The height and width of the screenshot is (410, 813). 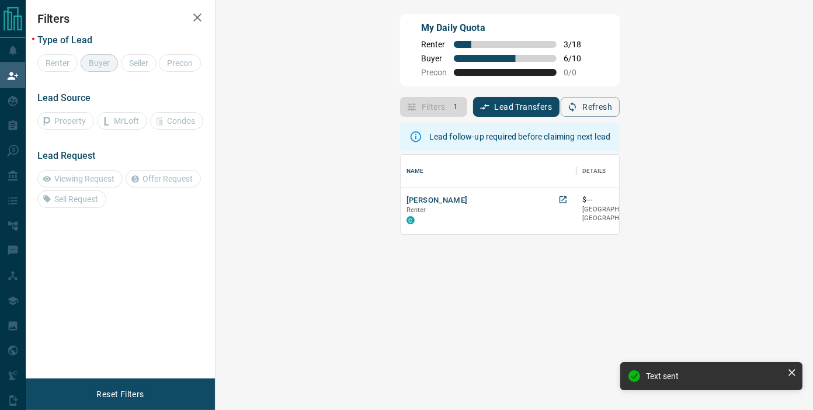 I want to click on a: Open in New Tab, so click(x=563, y=200).